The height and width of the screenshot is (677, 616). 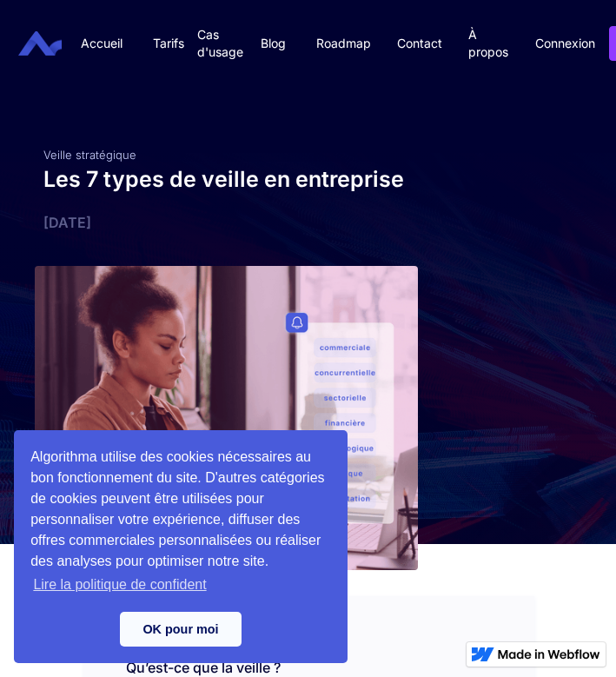 What do you see at coordinates (181, 629) in the screenshot?
I see `a: dismiss cookie message` at bounding box center [181, 629].